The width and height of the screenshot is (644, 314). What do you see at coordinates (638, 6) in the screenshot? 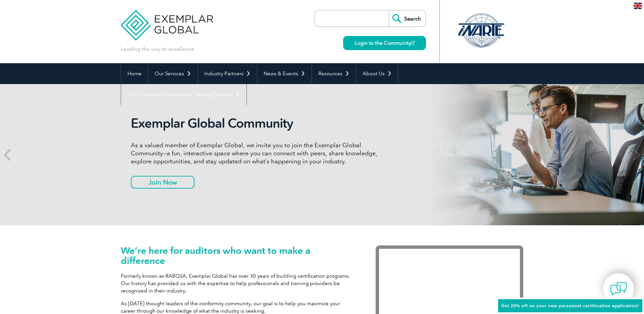
I see `img: en` at bounding box center [638, 6].